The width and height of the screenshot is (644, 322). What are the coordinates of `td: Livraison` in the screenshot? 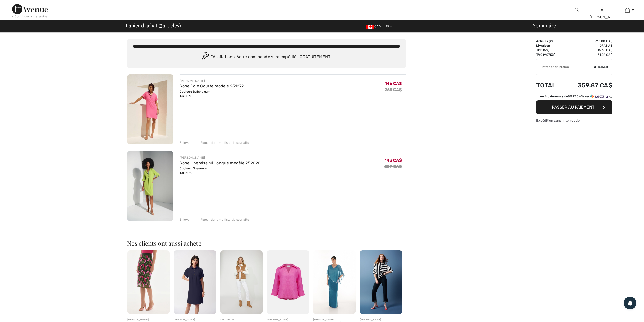 It's located at (550, 46).